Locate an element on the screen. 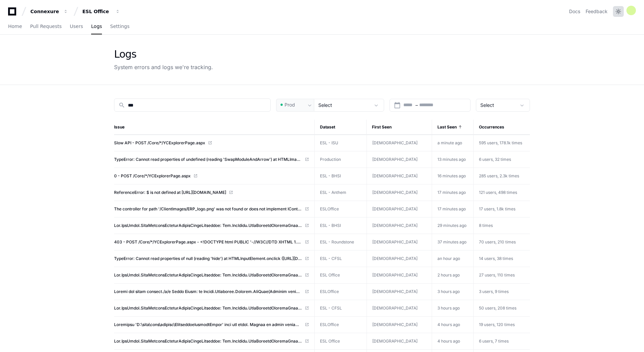 The image size is (644, 352). span: The controller for path '/ClientImages/ERP_logo.png' was not found or does not implement IControl... is located at coordinates (208, 209).